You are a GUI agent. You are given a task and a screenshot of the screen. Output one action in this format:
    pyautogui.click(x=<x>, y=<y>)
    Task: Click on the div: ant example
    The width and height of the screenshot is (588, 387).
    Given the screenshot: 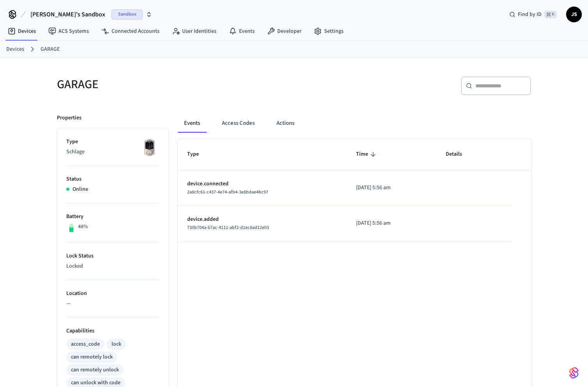 What is the action you would take?
    pyautogui.click(x=355, y=123)
    